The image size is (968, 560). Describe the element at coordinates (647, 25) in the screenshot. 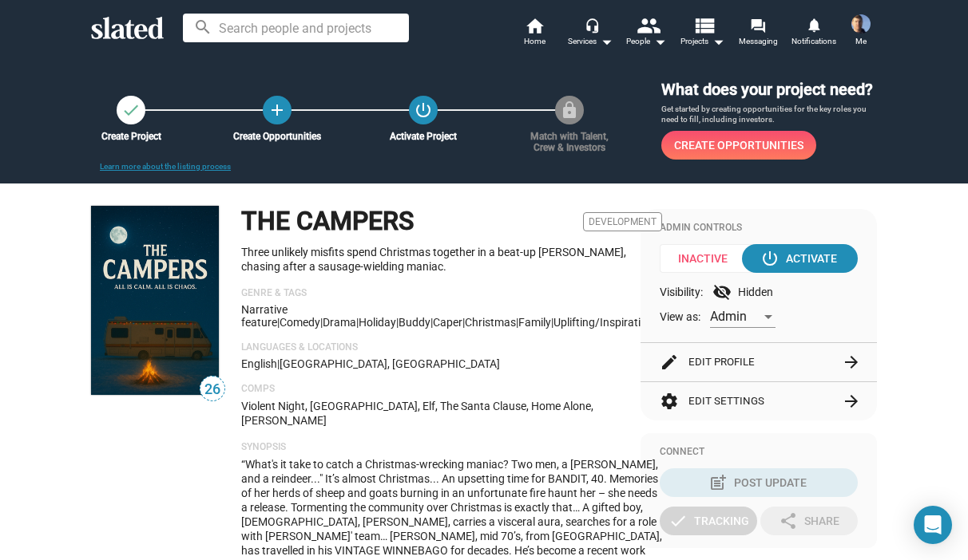

I see `mat-icon: people` at that location.